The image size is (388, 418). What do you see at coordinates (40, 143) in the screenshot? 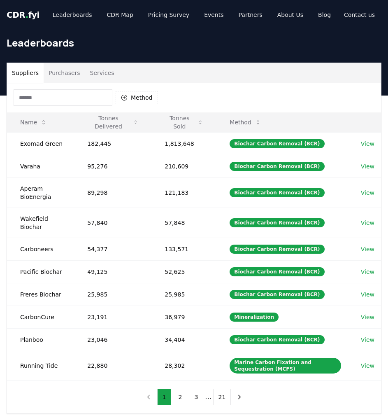
I see `td: Exomad Green` at bounding box center [40, 143].